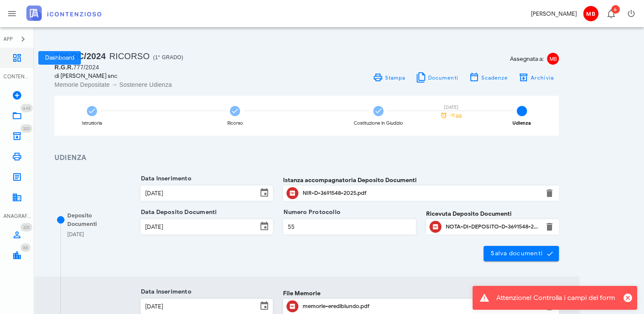 This screenshot has height=314, width=644. I want to click on img: logo-text-2x.png, so click(64, 13).